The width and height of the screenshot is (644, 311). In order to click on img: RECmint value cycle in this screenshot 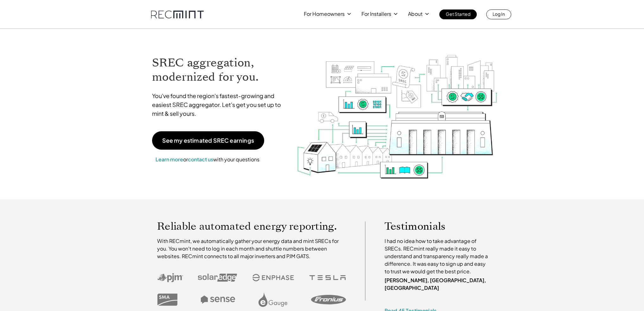, I will do `click(397, 109)`.